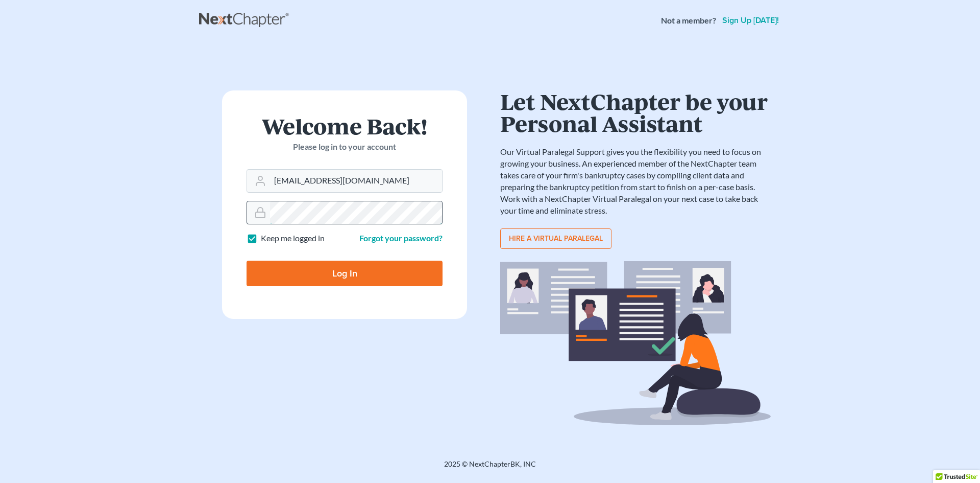 This screenshot has width=980, height=483. Describe the element at coordinates (556, 239) in the screenshot. I see `a: Hire a virtual paralegal` at that location.